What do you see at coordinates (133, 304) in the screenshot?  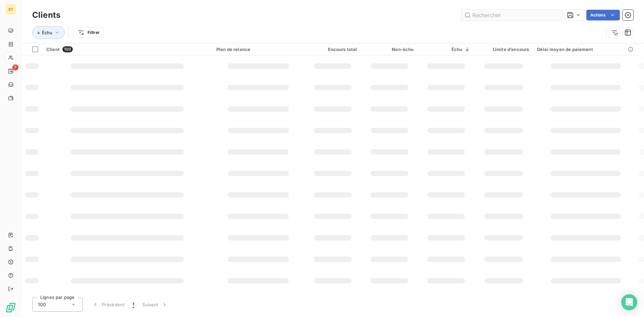 I see `button: 1` at bounding box center [133, 304].